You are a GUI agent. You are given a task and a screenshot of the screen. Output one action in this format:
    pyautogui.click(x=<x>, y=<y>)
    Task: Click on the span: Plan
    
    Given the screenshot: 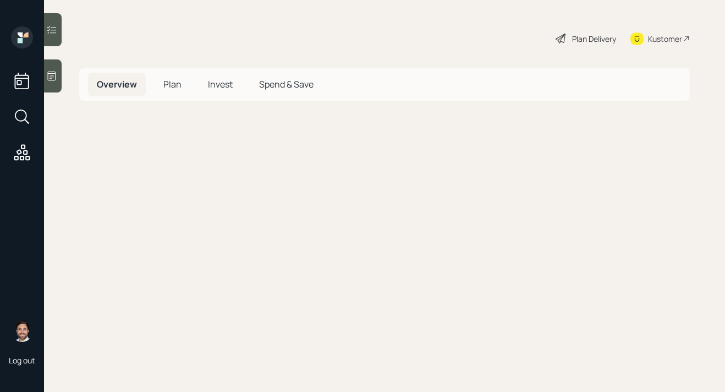 What is the action you would take?
    pyautogui.click(x=172, y=84)
    